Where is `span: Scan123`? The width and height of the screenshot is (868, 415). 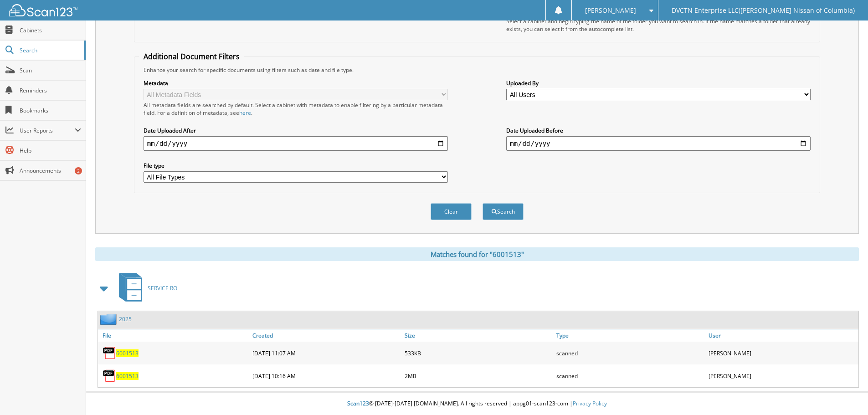
span: Scan123 is located at coordinates (358, 404).